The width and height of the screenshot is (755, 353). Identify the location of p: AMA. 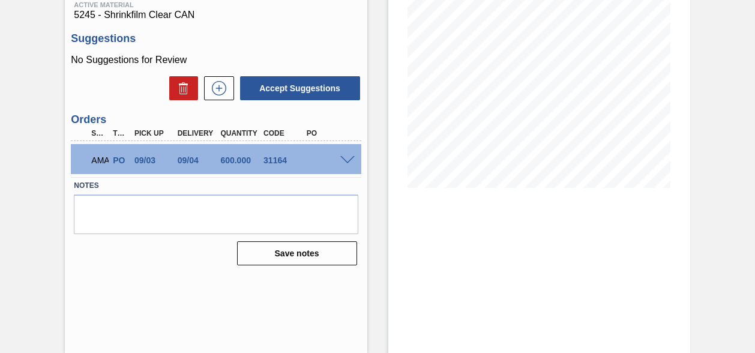
(98, 160).